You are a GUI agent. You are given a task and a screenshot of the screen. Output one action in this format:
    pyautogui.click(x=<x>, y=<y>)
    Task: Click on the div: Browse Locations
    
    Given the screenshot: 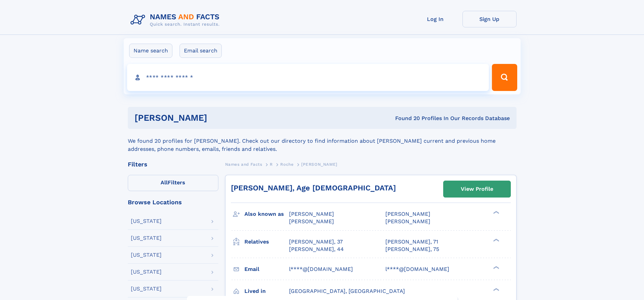 What is the action you would take?
    pyautogui.click(x=173, y=202)
    